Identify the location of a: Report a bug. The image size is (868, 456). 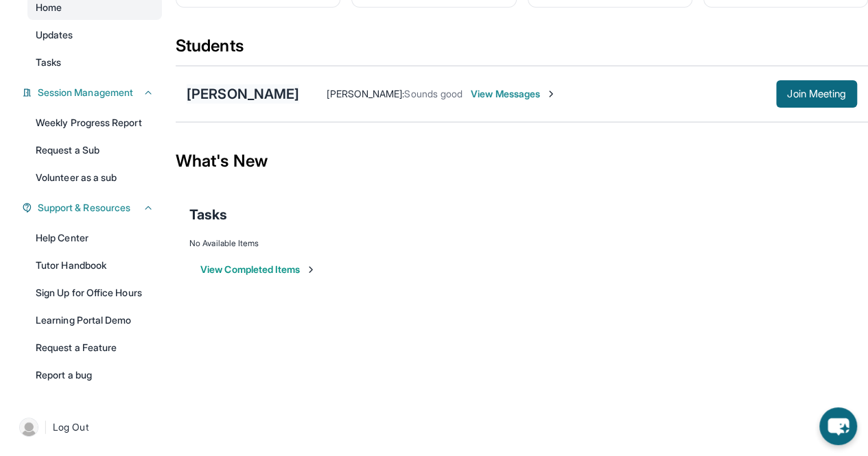
(95, 375).